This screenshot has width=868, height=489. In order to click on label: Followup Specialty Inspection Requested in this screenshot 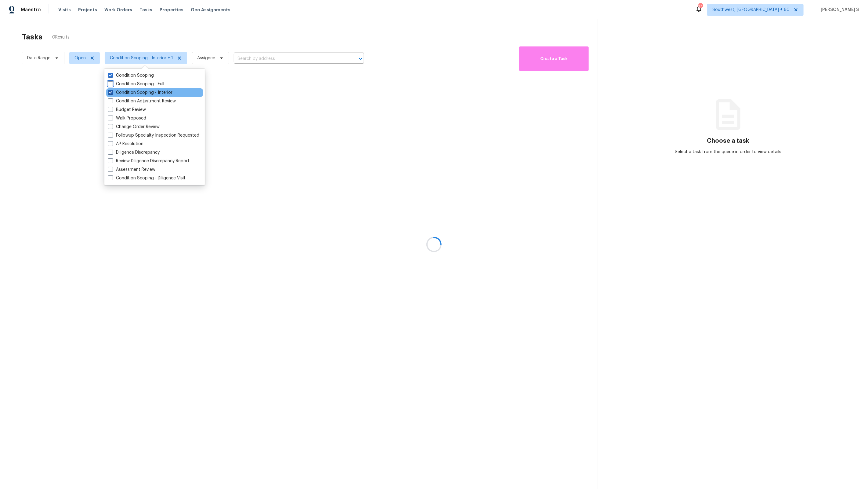, I will do `click(153, 135)`.